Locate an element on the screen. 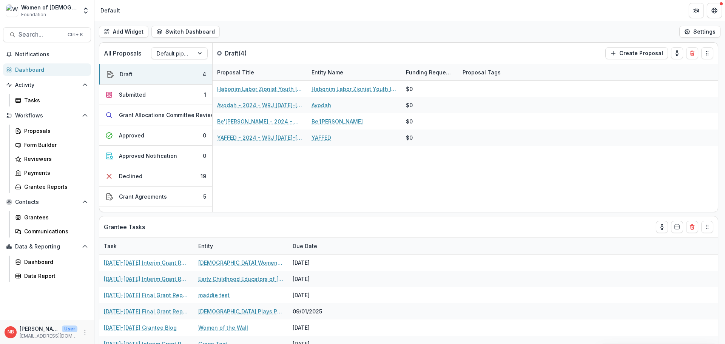  button: Search... is located at coordinates (47, 35).